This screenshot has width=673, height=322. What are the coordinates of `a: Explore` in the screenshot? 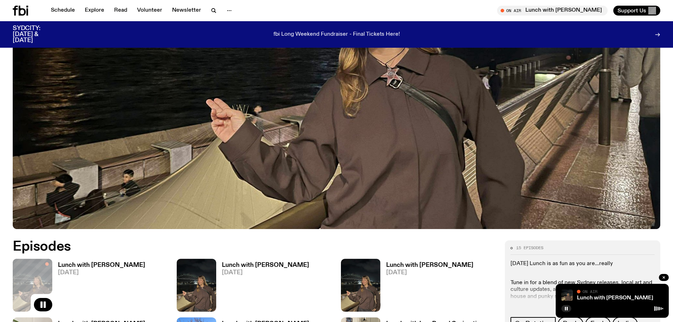 It's located at (94, 11).